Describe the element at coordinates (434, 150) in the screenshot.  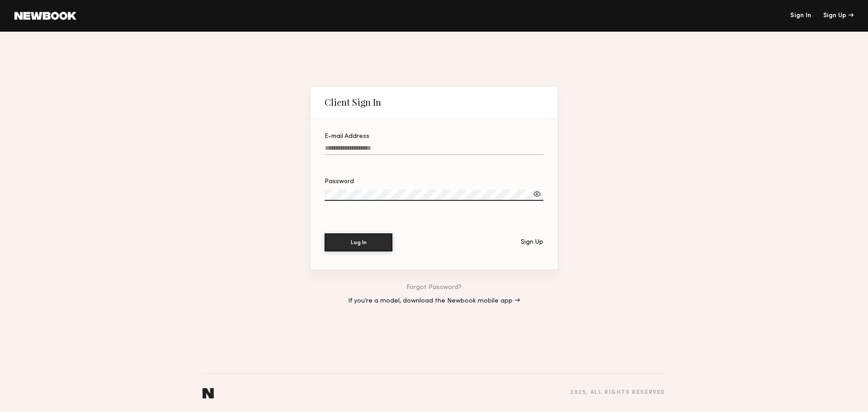
I see `input: E-mail Address` at that location.